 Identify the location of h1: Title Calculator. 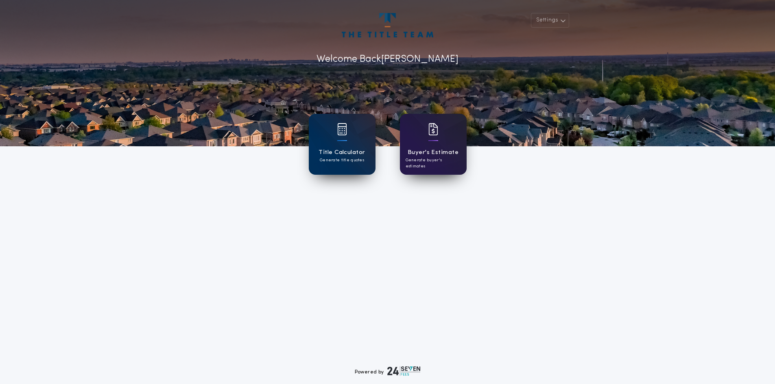
(342, 153).